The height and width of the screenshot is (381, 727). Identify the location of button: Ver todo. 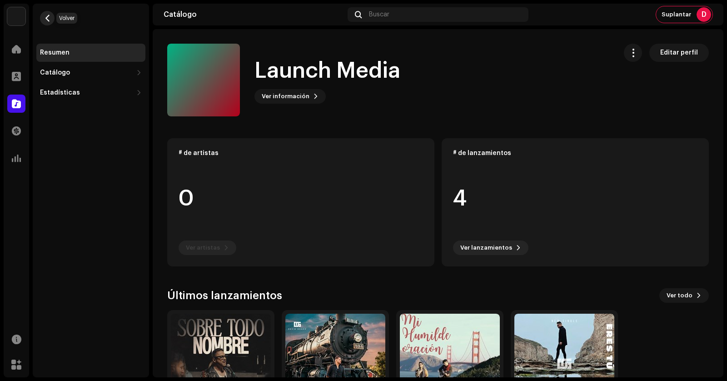
(684, 295).